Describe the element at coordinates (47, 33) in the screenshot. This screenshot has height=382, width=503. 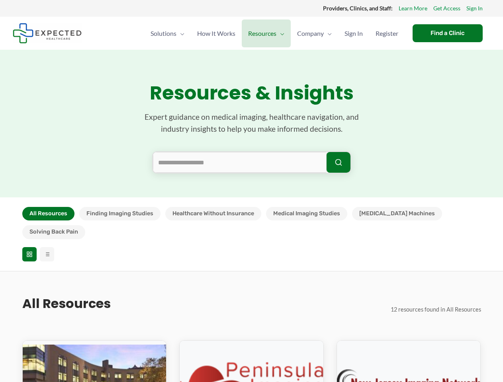
I see `img: Expected Healthcare Logo - side, dark font, small` at that location.